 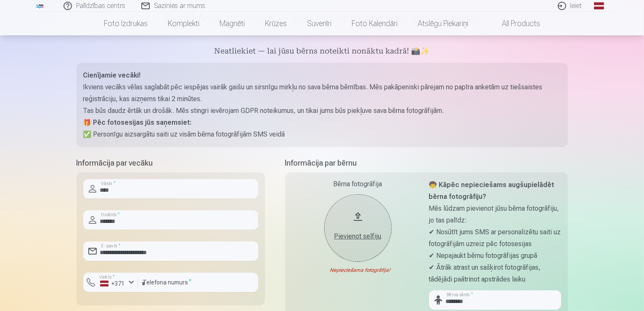 I want to click on strong: 🎁 Pēc fotosesijas jūs saņemsiet:, so click(x=137, y=122).